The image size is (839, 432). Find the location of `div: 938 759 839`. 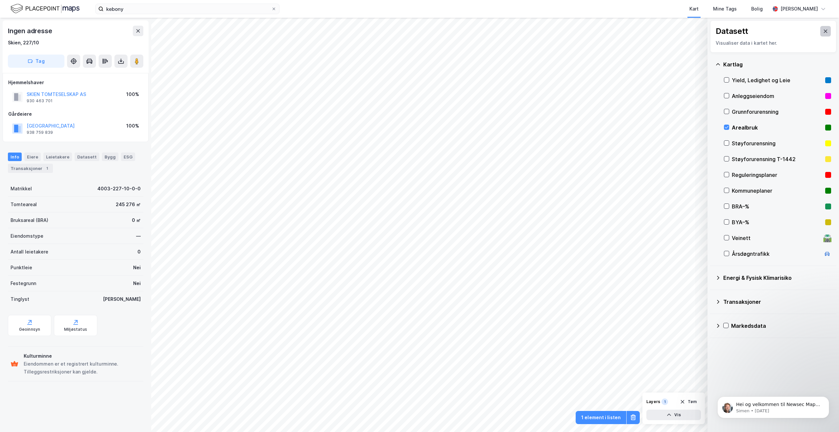

div: 938 759 839 is located at coordinates (40, 132).